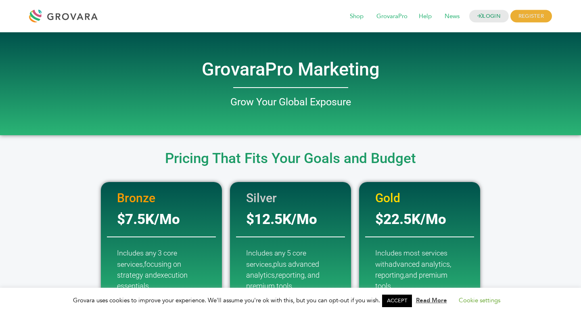  Describe the element at coordinates (297, 198) in the screenshot. I see `h2: Silver` at that location.